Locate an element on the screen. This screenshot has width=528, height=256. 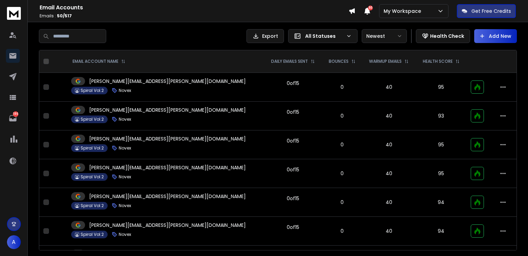
span: A is located at coordinates (14, 242).